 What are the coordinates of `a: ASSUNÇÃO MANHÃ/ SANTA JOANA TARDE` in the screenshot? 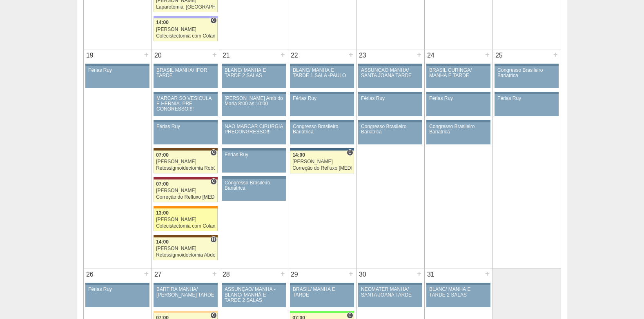 It's located at (390, 77).